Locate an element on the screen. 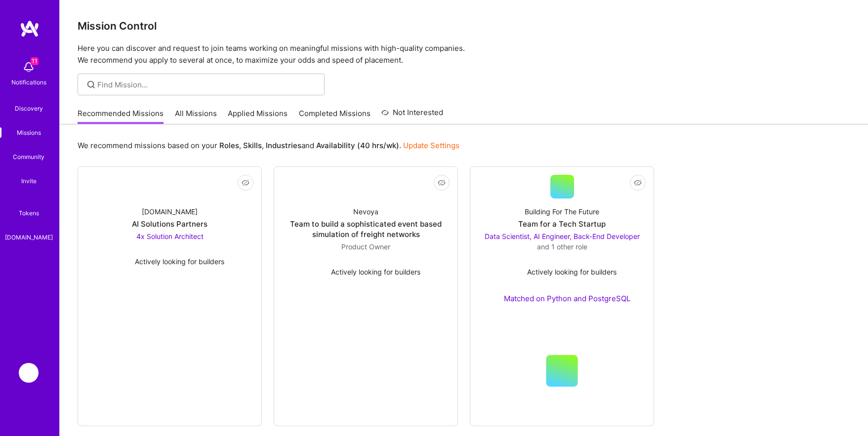 The width and height of the screenshot is (868, 436). div: Team for a Tech Startup is located at coordinates (561, 224).